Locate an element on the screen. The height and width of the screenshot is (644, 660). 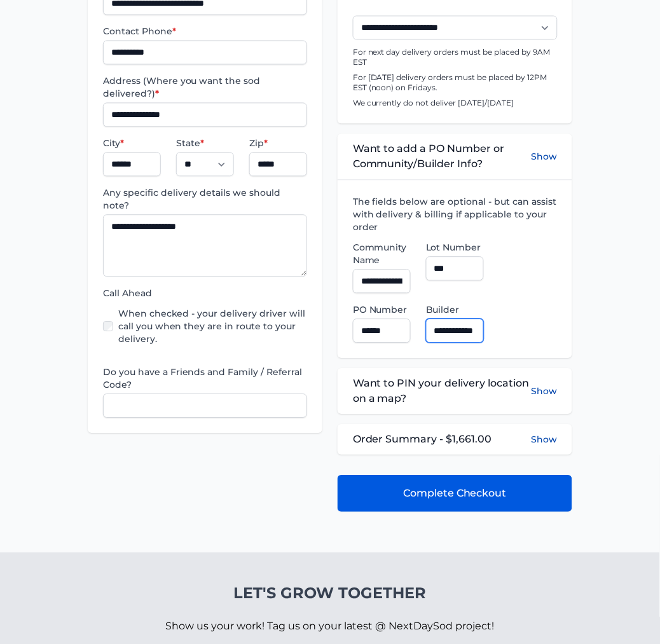
span: Order Summary - $1,661.00 is located at coordinates (422, 440).